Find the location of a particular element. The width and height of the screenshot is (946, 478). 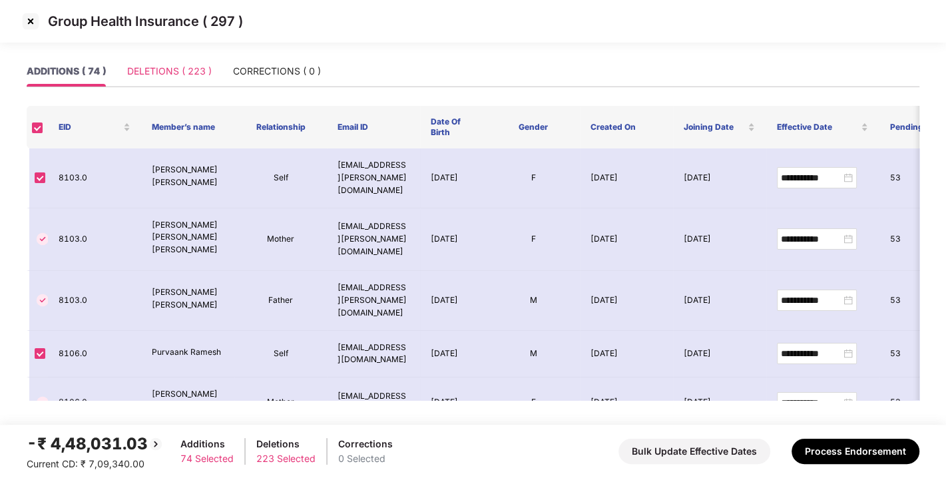

button: Bulk Update Effective Dates is located at coordinates (694, 451).